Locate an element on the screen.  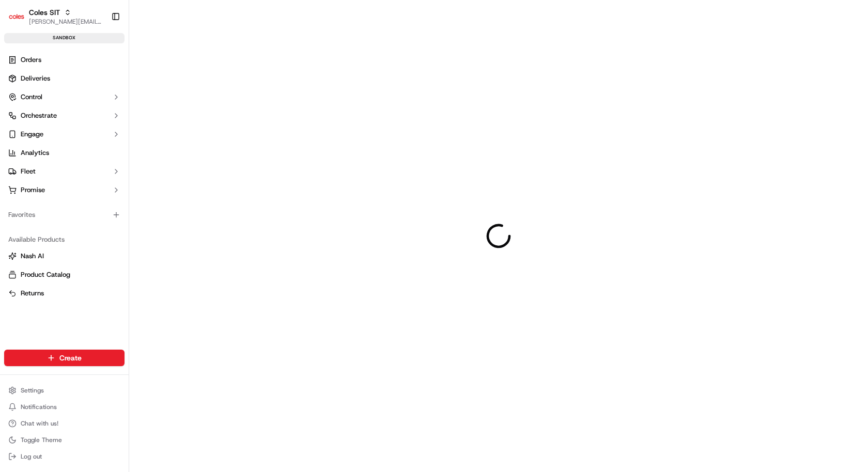
span: Returns is located at coordinates (32, 293).